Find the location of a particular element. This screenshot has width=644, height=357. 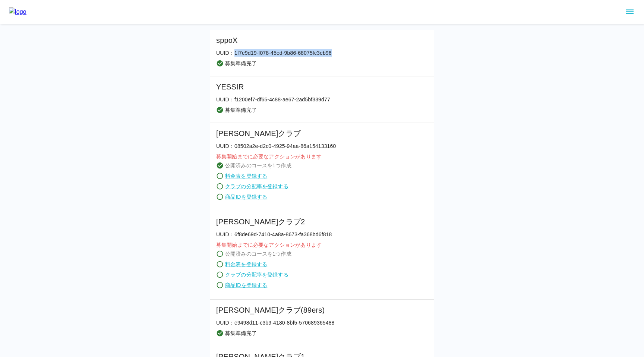

p: UUID： f1200ef7-df65-4c88-ae67-2ad5bf339d77 is located at coordinates (273, 99).